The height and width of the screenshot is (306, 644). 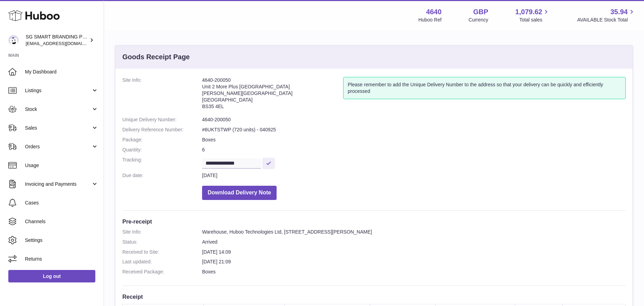 What do you see at coordinates (162, 175) in the screenshot?
I see `dt: Due date:` at bounding box center [162, 175].